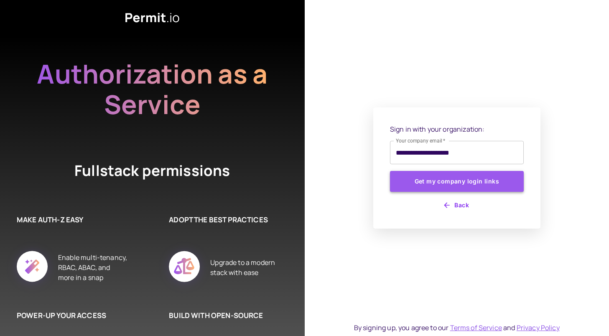 The height and width of the screenshot is (336, 609). Describe the element at coordinates (72, 220) in the screenshot. I see `h6: MAKE AUTH-Z EASY` at that location.